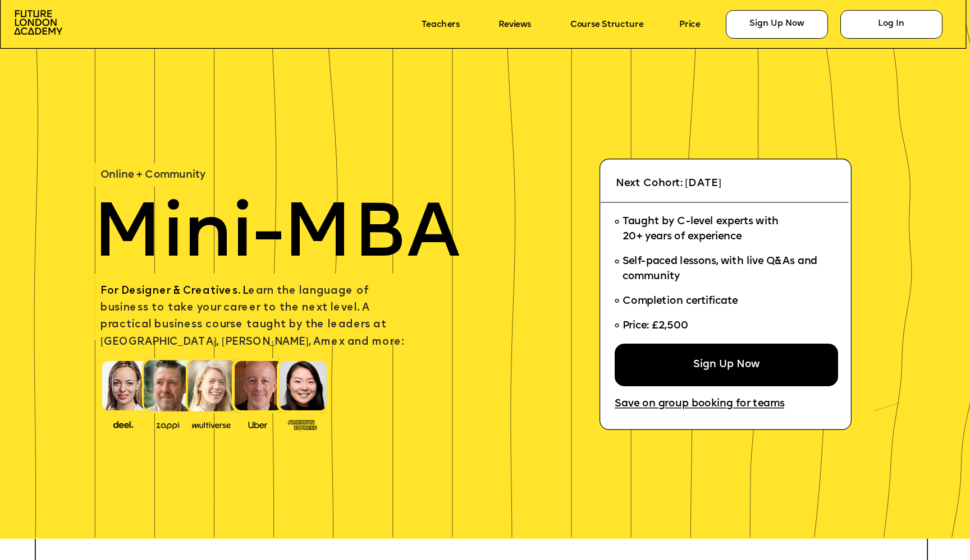  I want to click on span: For Designer & Creatives. L, so click(174, 292).